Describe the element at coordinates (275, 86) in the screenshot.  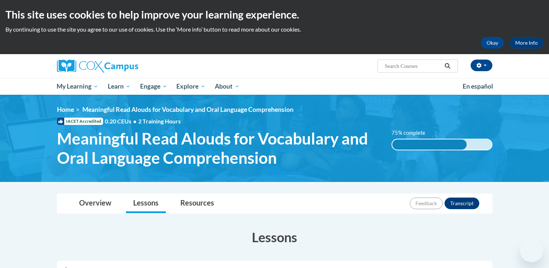
I see `div: Main menu` at that location.